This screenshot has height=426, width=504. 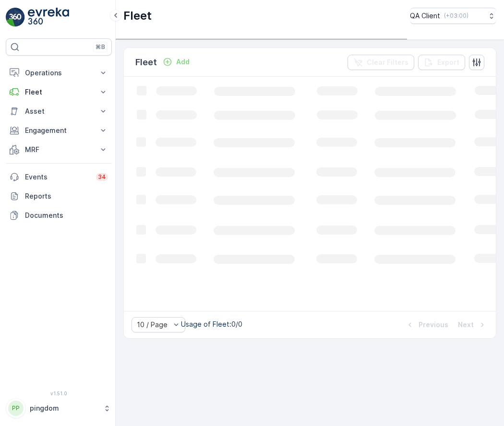 What do you see at coordinates (58, 92) in the screenshot?
I see `button: Fleet` at bounding box center [58, 92].